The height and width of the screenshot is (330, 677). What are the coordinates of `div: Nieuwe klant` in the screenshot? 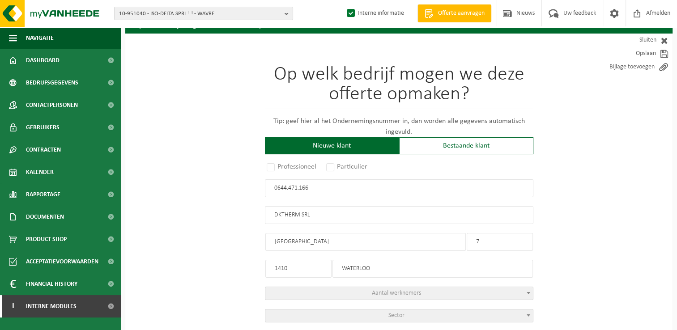 It's located at (332, 146).